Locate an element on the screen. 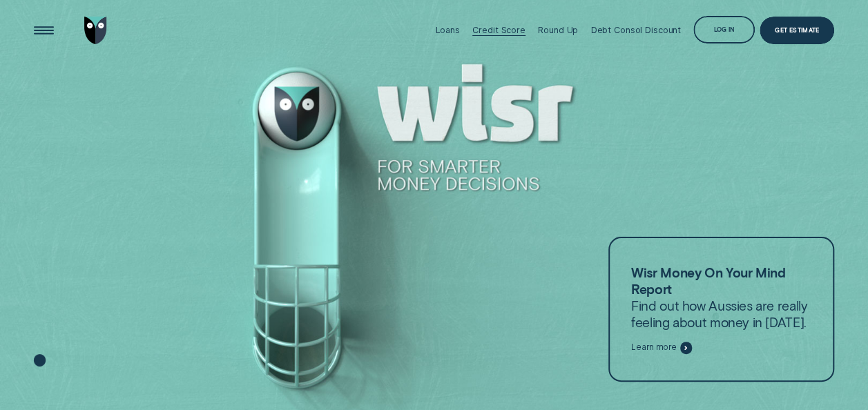 The width and height of the screenshot is (868, 410). div: Debt Consol Discount is located at coordinates (635, 30).